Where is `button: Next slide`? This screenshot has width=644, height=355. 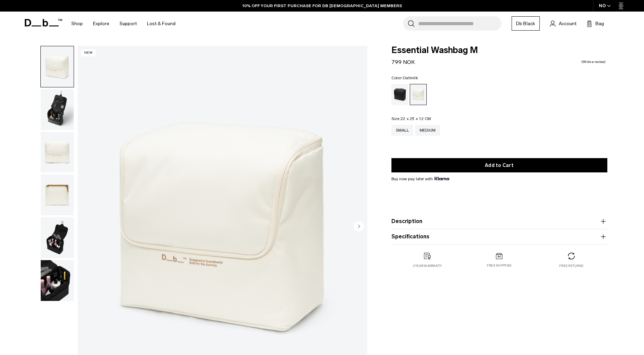 button: Next slide is located at coordinates (359, 226).